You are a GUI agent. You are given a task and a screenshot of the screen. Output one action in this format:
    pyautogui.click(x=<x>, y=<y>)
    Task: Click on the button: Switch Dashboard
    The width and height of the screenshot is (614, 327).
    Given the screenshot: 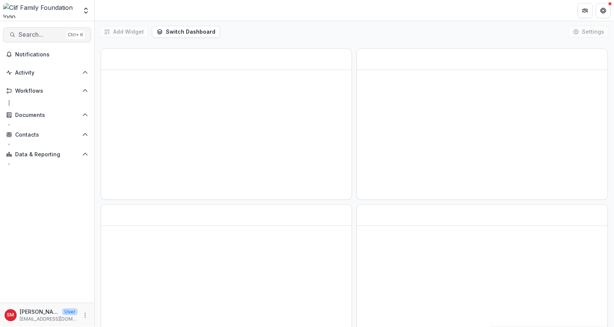 What is the action you would take?
    pyautogui.click(x=186, y=32)
    